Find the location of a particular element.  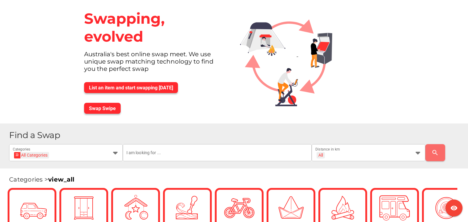

span: Categories > is located at coordinates (42, 180).